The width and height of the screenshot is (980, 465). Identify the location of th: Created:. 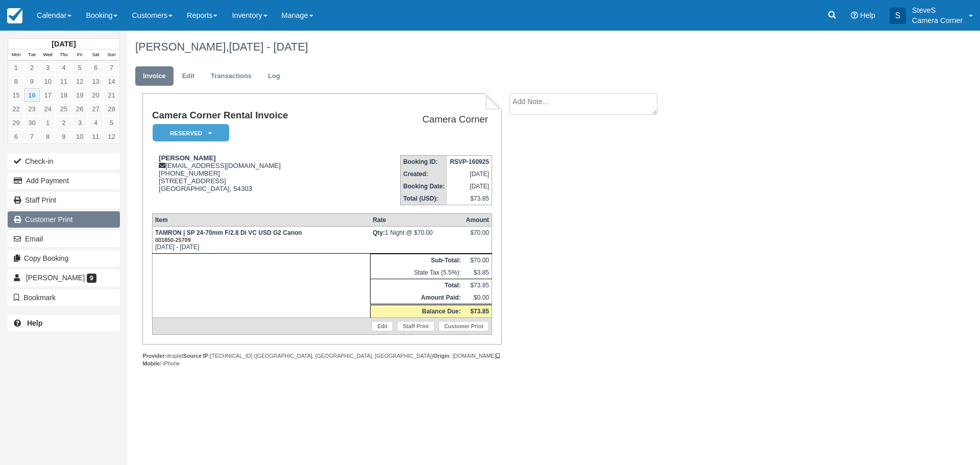
(424, 174).